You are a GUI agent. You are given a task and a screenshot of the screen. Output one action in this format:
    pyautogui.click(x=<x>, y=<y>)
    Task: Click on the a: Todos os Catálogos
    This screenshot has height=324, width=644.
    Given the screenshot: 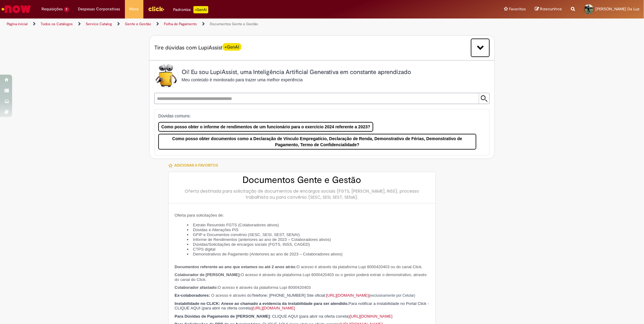 What is the action you would take?
    pyautogui.click(x=57, y=24)
    